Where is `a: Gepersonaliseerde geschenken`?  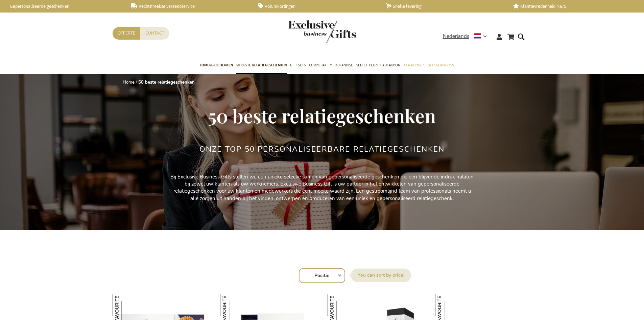 a: Gepersonaliseerde geschenken is located at coordinates (62, 6).